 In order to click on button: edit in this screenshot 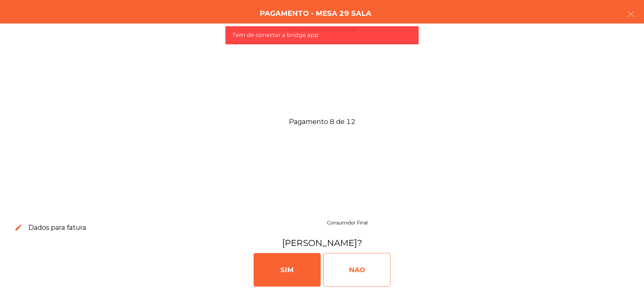, I will do `click(18, 227)`.